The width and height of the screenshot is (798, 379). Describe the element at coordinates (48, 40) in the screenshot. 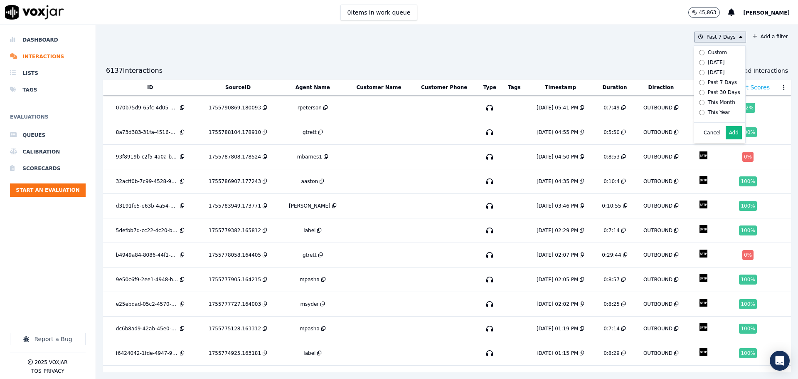

I see `li: Dashboard` at that location.